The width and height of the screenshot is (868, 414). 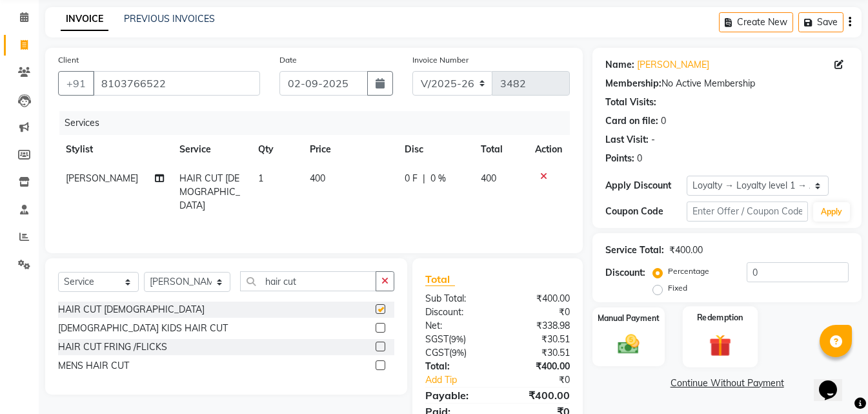 I want to click on a: Add Tip, so click(x=463, y=379).